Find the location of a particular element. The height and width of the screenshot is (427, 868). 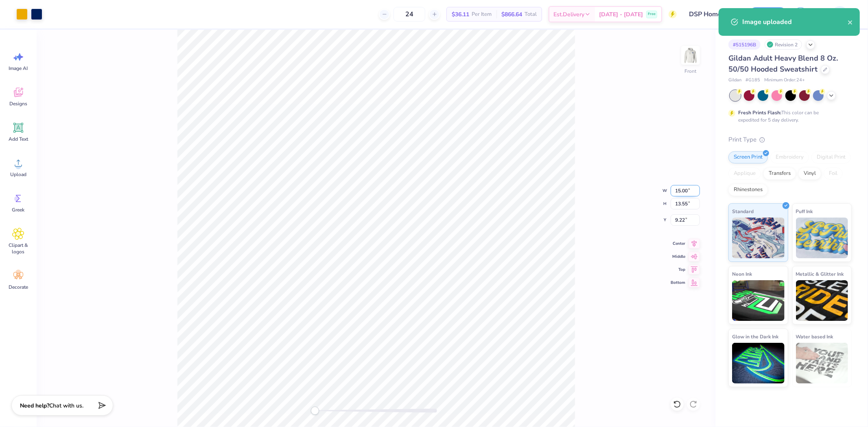

span: Standard is located at coordinates (743, 211).